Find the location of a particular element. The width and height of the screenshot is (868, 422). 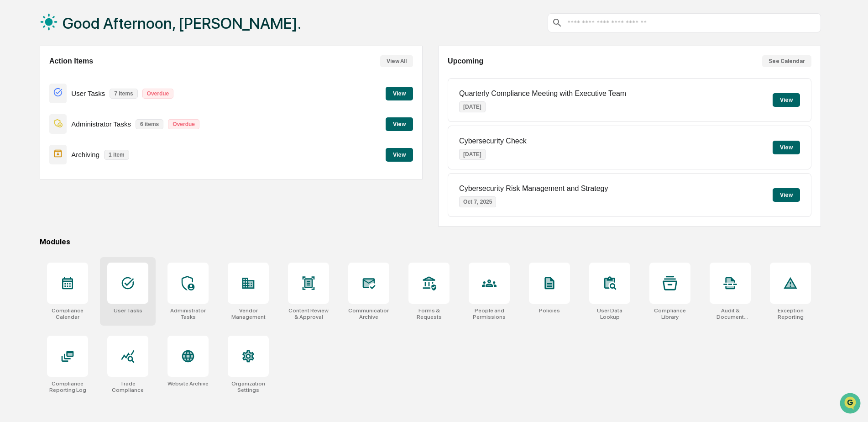

p: Administrator Tasks is located at coordinates (101, 123).